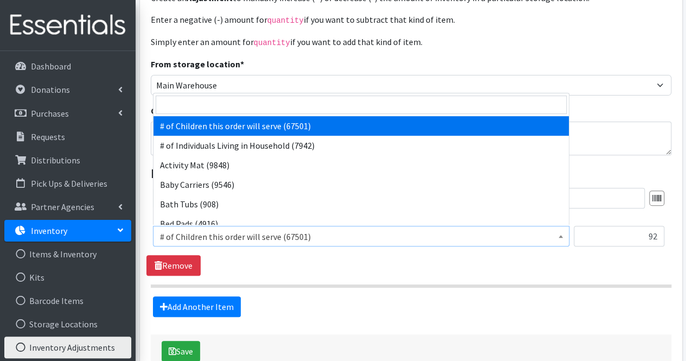  What do you see at coordinates (49, 231) in the screenshot?
I see `p: Inventory` at bounding box center [49, 231].